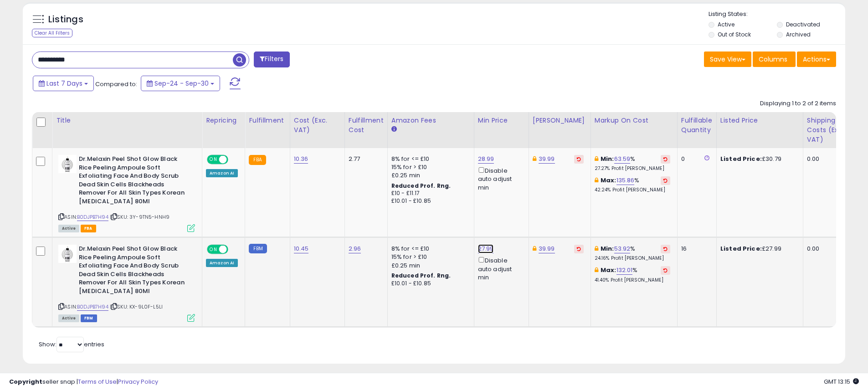  What do you see at coordinates (355, 249) in the screenshot?
I see `a: 2.96` at bounding box center [355, 249].